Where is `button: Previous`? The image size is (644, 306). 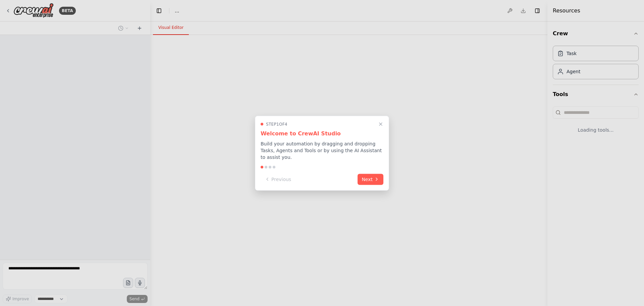
button: Previous is located at coordinates (278, 179).